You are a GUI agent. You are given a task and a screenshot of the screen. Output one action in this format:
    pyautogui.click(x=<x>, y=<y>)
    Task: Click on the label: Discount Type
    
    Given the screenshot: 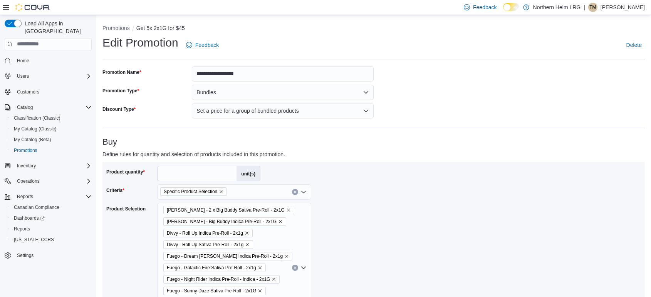 What is the action you would take?
    pyautogui.click(x=119, y=109)
    